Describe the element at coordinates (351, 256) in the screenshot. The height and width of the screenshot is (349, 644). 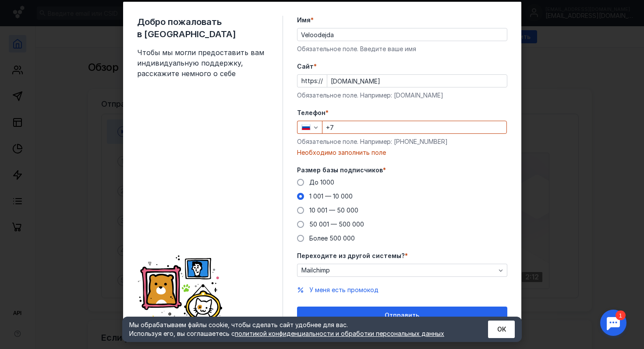
I see `span: Переходите из другой системы?` at that location.